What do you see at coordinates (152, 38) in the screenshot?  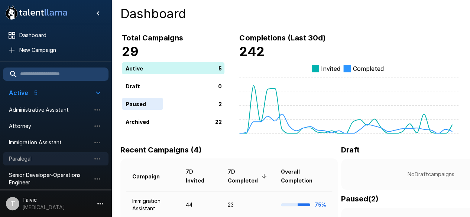 I see `b: Total Campaigns` at bounding box center [152, 38].